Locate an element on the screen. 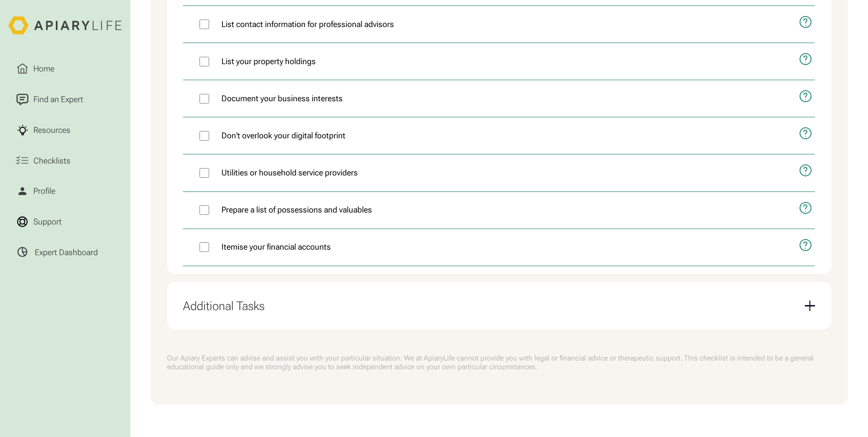  div: Expert Dashboard is located at coordinates (66, 252).